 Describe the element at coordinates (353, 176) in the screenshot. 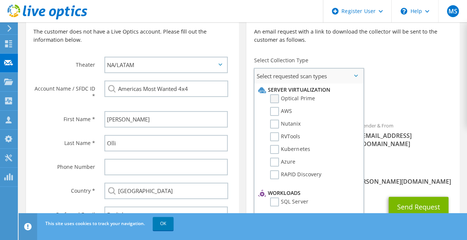

I see `div: CC & Reply To` at that location.